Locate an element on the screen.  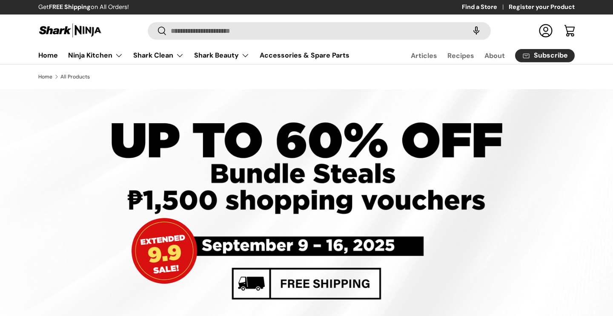
span: Subscribe is located at coordinates (551, 55).